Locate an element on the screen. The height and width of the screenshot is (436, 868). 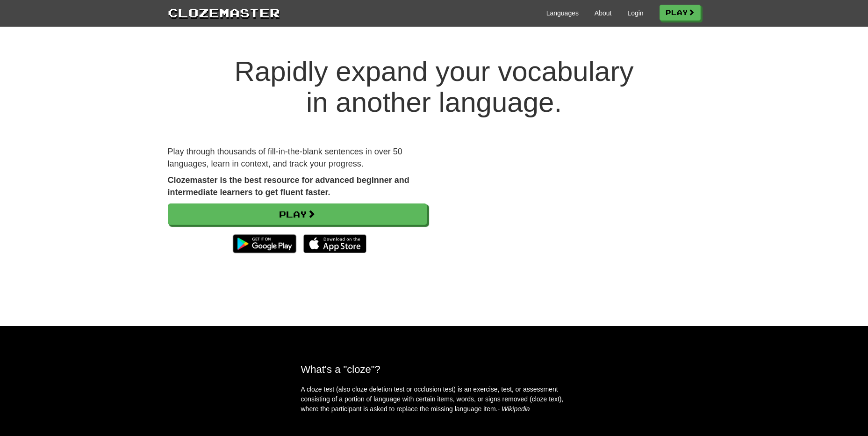
a: Clozemaster is located at coordinates (224, 12).